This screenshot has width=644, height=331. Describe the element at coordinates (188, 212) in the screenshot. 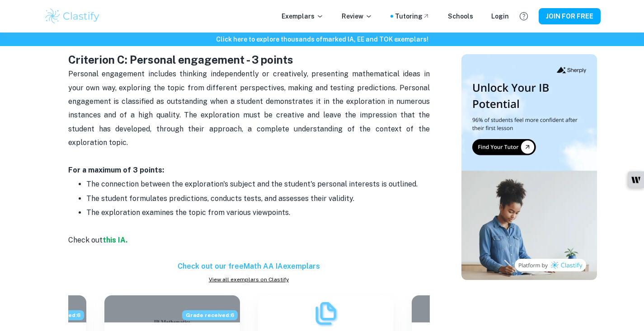

I see `span: The exploration examines the topic from various viewpoints.` at that location.